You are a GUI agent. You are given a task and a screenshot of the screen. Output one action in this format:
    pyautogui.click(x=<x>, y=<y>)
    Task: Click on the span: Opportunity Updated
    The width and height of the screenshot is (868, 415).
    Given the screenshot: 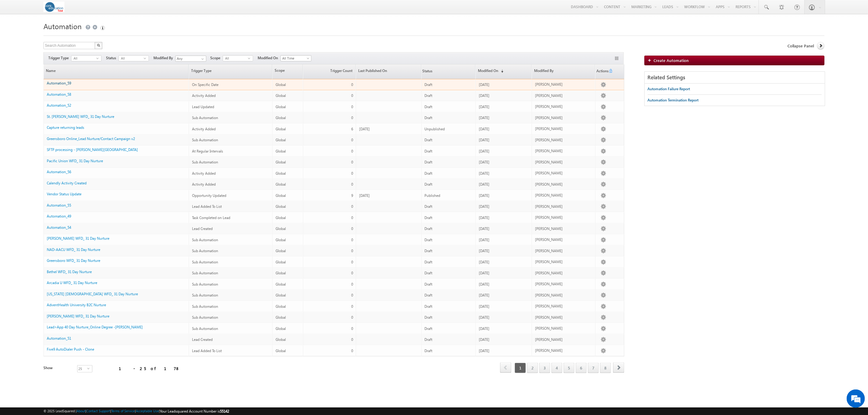 What is the action you would take?
    pyautogui.click(x=209, y=195)
    